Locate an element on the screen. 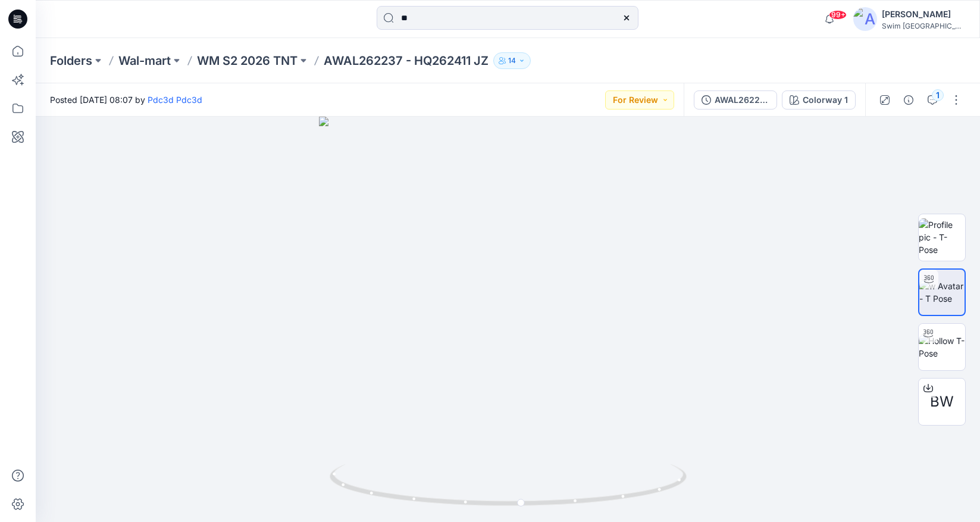 The image size is (980, 522). button: Details is located at coordinates (909, 100).